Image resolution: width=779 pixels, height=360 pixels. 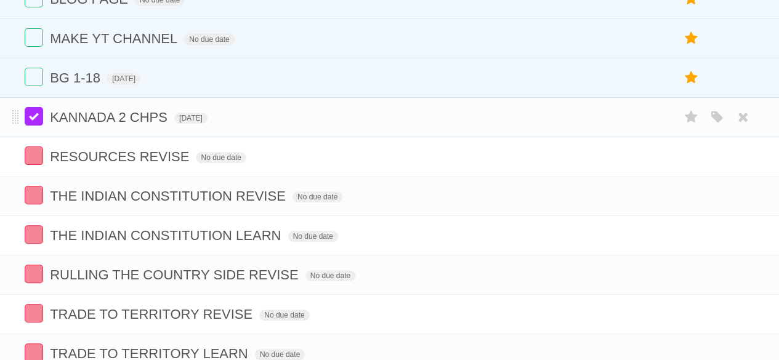 What do you see at coordinates (167, 235) in the screenshot?
I see `span: THE INDIAN CONSTITUTION LEARN` at bounding box center [167, 235].